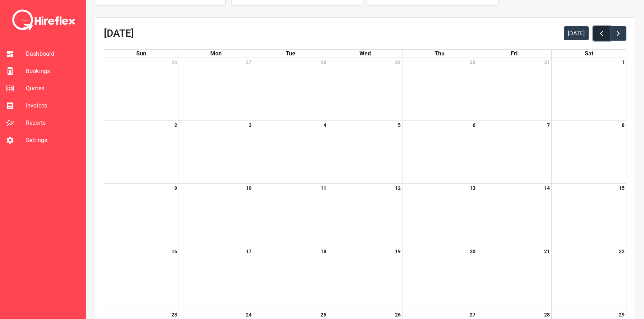  Describe the element at coordinates (323, 62) in the screenshot. I see `a: October 28, 2025` at that location.